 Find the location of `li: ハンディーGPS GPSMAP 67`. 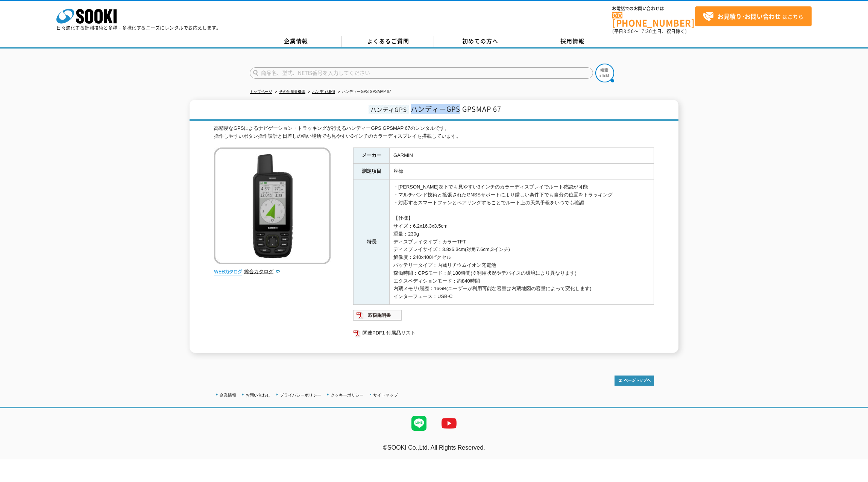

li: ハンディーGPS GPSMAP 67 is located at coordinates (364, 92).